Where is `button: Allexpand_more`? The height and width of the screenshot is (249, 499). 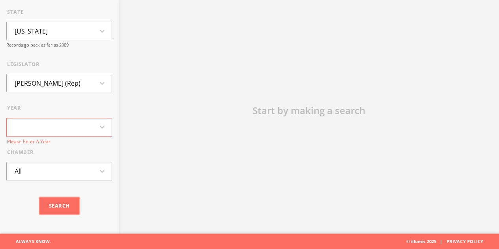
button: Allexpand_more is located at coordinates (59, 171).